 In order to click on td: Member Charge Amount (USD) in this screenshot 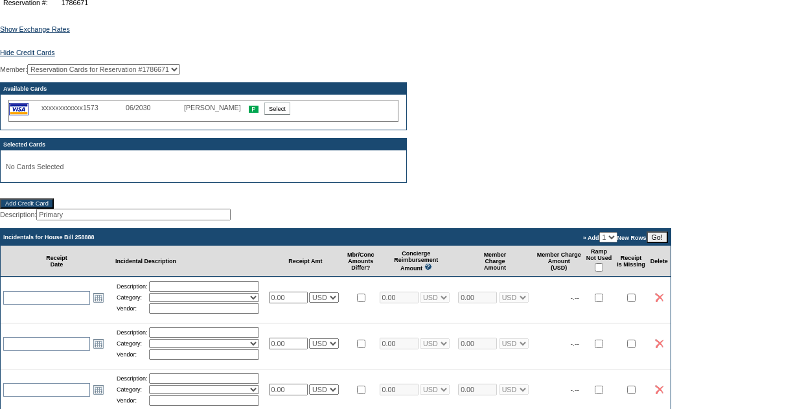, I will do `click(559, 261)`.